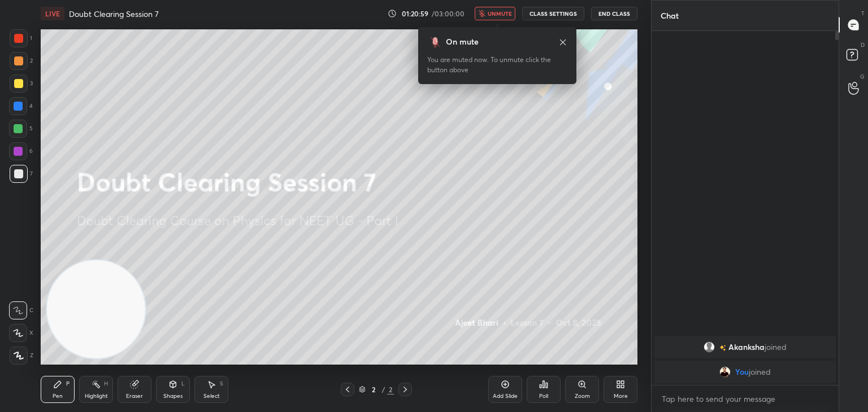 This screenshot has width=868, height=412. I want to click on div: Z, so click(22, 356).